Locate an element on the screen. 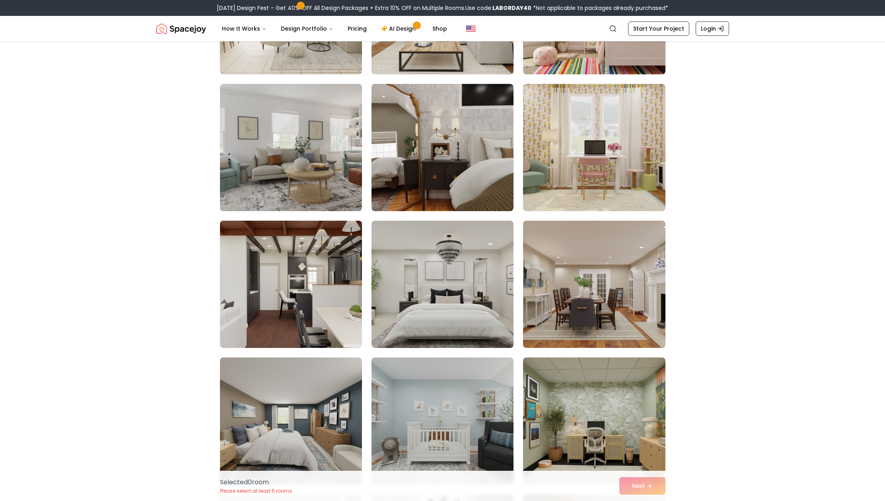 This screenshot has width=885, height=501. img: Spacejoy Logo is located at coordinates (181, 29).